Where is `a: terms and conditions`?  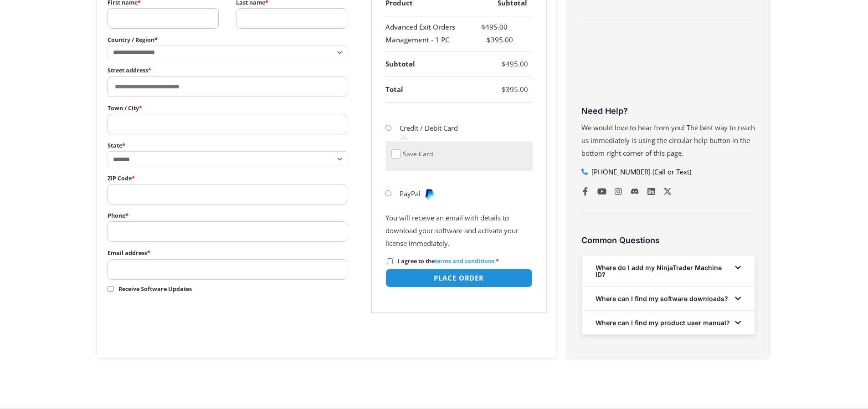
a: terms and conditions is located at coordinates (464, 261).